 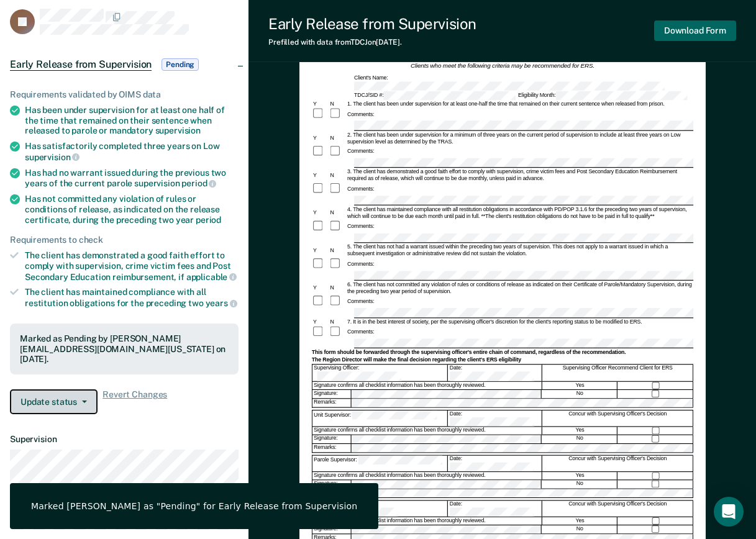 What do you see at coordinates (520, 322) in the screenshot?
I see `div: 7. It is in the best interest of society, per the supervising officer's discretion for the client...` at bounding box center [520, 322].